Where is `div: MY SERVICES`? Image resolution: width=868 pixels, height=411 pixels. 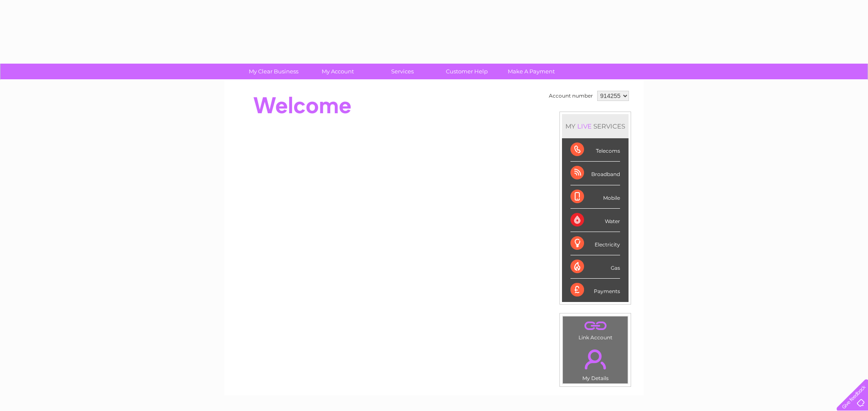 div: MY SERVICES is located at coordinates (595, 126).